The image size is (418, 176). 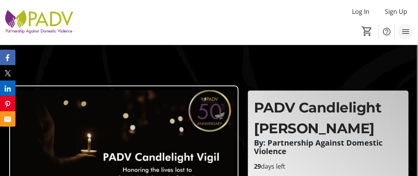 What do you see at coordinates (396, 12) in the screenshot?
I see `span: Sign Up` at bounding box center [396, 12].